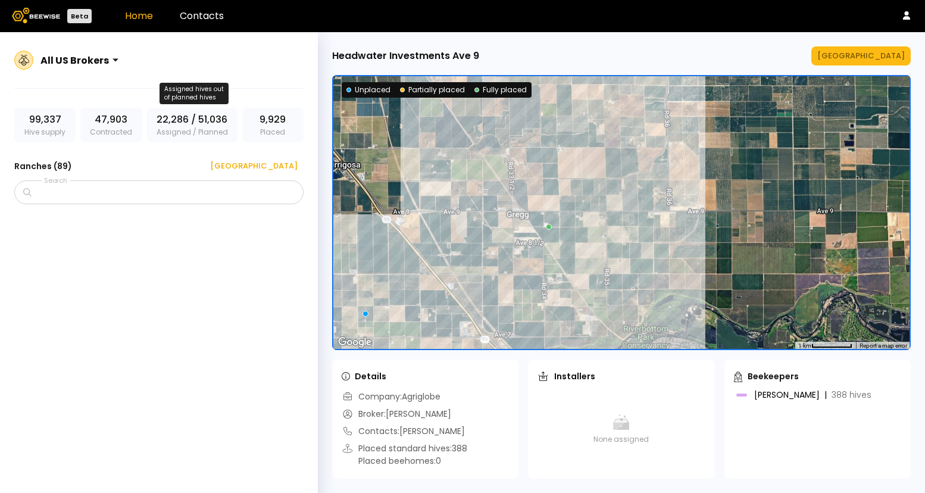 The image size is (925, 493). I want to click on div: Headwater Investments Ave 9, so click(405, 56).